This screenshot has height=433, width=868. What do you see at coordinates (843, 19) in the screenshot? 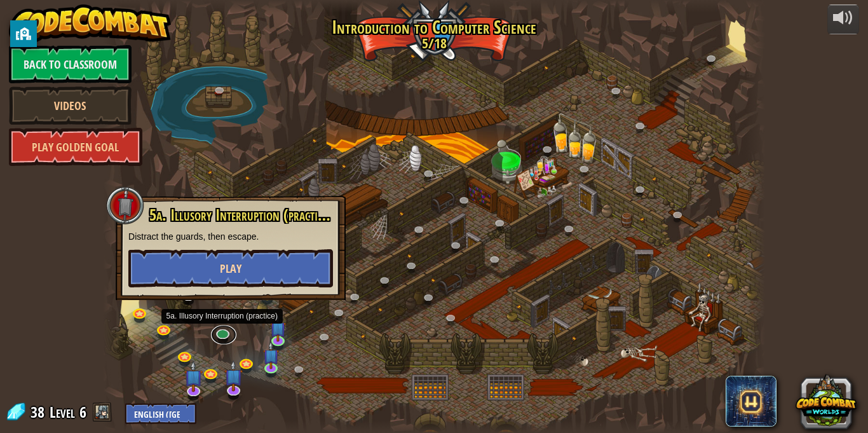
I see `button: Adjust volume` at bounding box center [843, 19].